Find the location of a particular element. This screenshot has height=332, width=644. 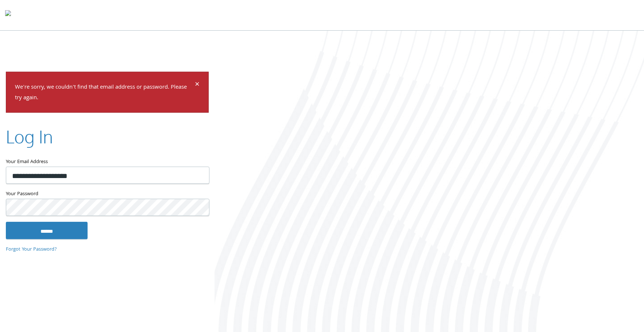

button: Dismiss alert is located at coordinates (197, 85).